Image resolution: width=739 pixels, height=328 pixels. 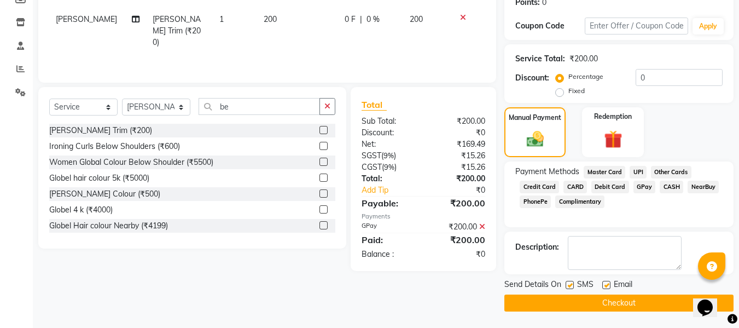 What do you see at coordinates (131, 162) in the screenshot?
I see `div: Women Global Colour Below Shoulder (₹5500)` at bounding box center [131, 162].